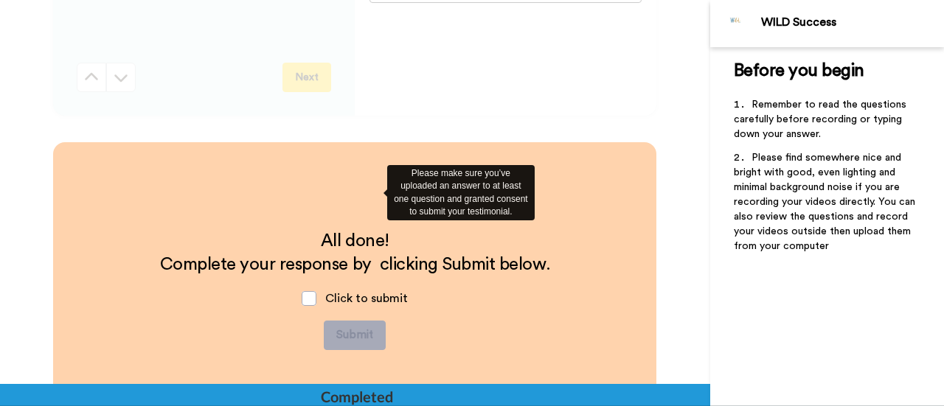 This screenshot has height=406, width=944. I want to click on div: Please make sure you’ve uploaded an answer to at least one question and granted consent to submit..., so click(461, 192).